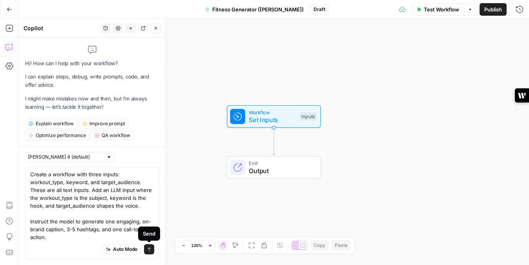  What do you see at coordinates (197, 245) in the screenshot?
I see `span: 120%` at bounding box center [197, 245].